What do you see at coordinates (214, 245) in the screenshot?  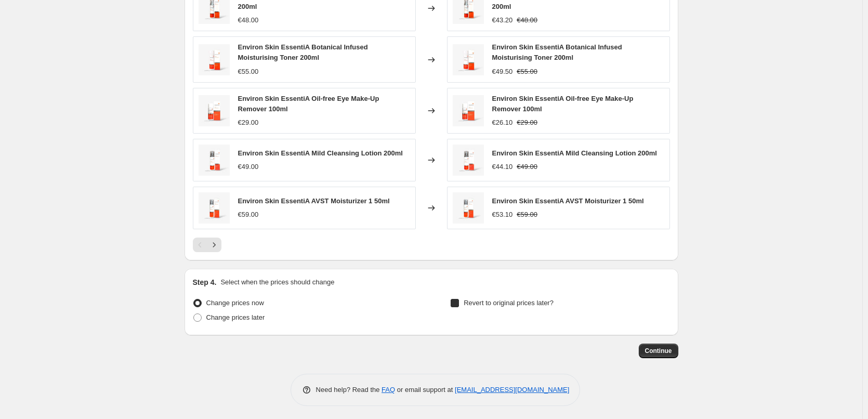 I see `button: Next` at bounding box center [214, 245].